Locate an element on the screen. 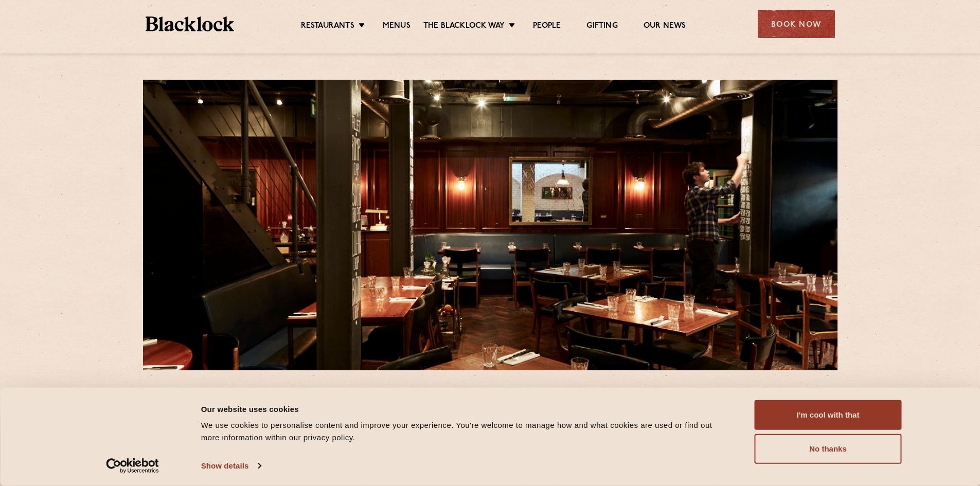 The image size is (980, 486). a: People is located at coordinates (547, 27).